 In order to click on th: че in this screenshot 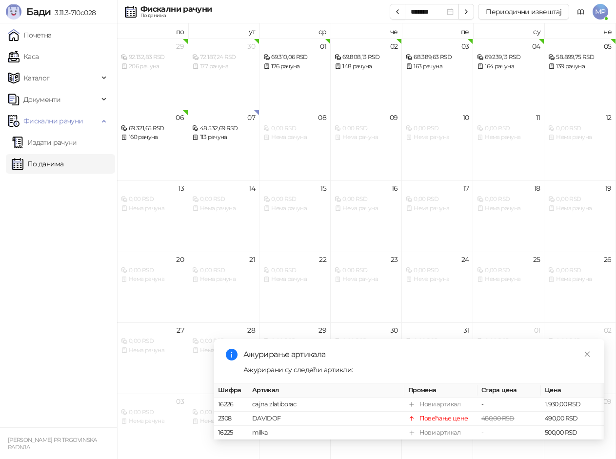, I will do `click(366, 31)`.